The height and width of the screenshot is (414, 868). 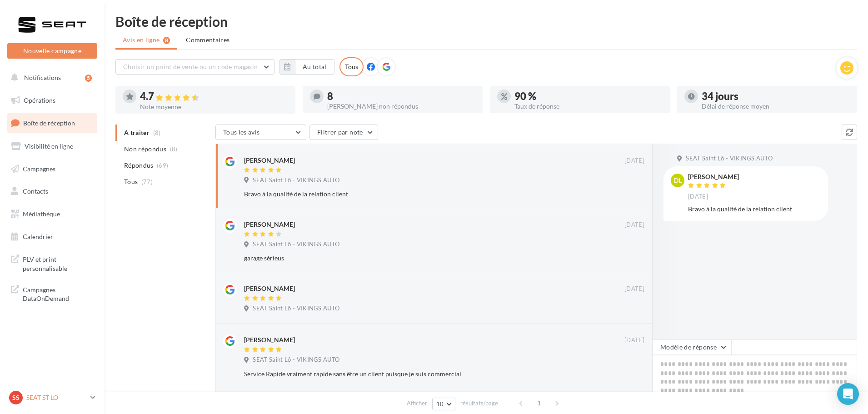 What do you see at coordinates (49, 146) in the screenshot?
I see `span: Visibilité en ligne` at bounding box center [49, 146].